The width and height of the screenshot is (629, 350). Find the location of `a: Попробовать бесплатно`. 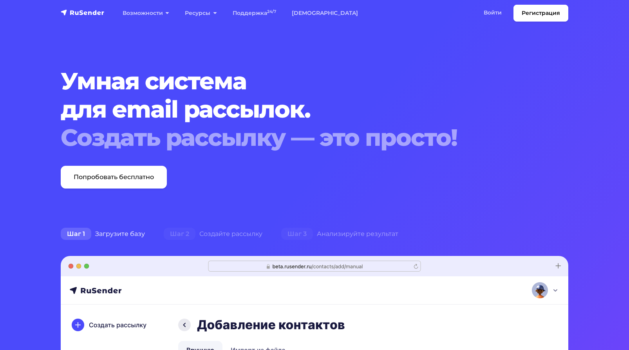

a: Попробовать бесплатно is located at coordinates (114, 177).